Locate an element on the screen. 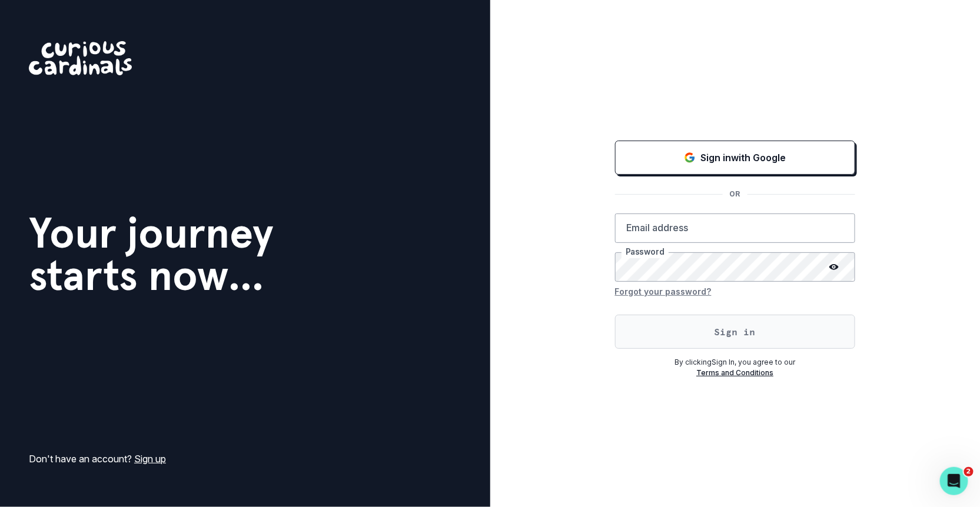 The image size is (980, 507). button: Sign in is located at coordinates (735, 332).